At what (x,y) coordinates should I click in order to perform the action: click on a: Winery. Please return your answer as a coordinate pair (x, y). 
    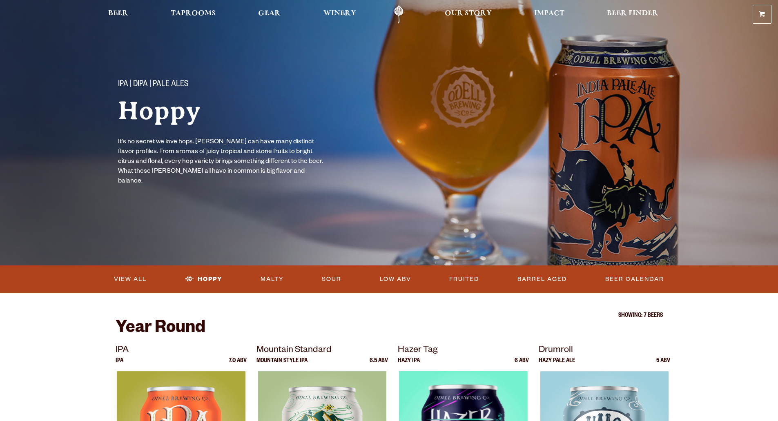
    Looking at the image, I should click on (340, 14).